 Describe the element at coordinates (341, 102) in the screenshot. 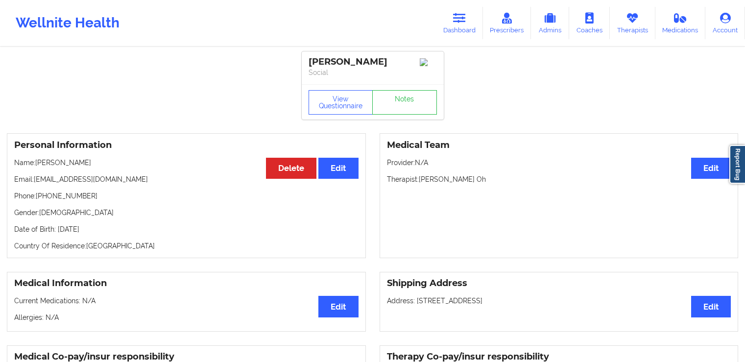

I see `button: View Questionnaire` at that location.